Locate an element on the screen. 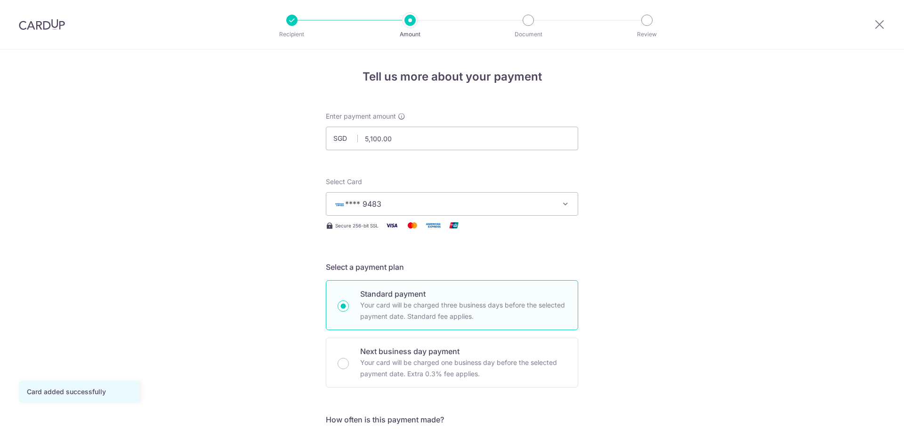  img: CardUp is located at coordinates (42, 24).